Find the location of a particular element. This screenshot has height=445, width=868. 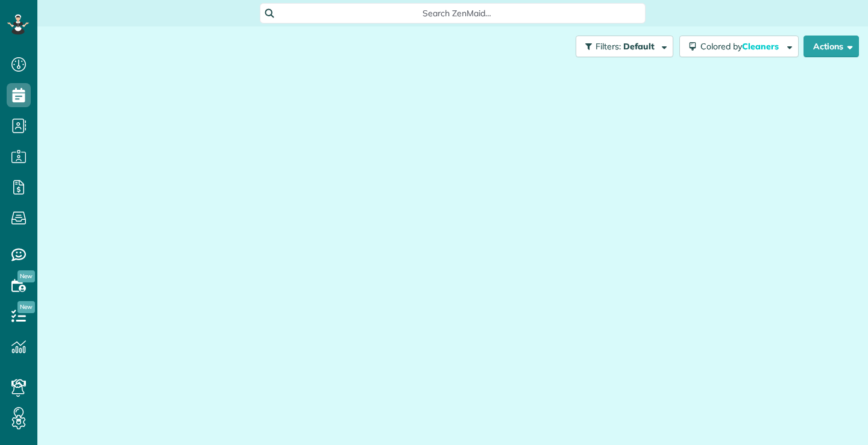

a: Filters: Default is located at coordinates (621, 46).